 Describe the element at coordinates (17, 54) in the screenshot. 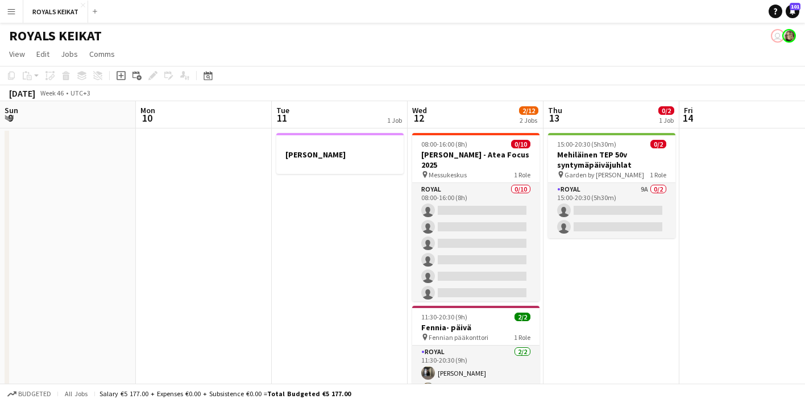

I see `a: View` at that location.